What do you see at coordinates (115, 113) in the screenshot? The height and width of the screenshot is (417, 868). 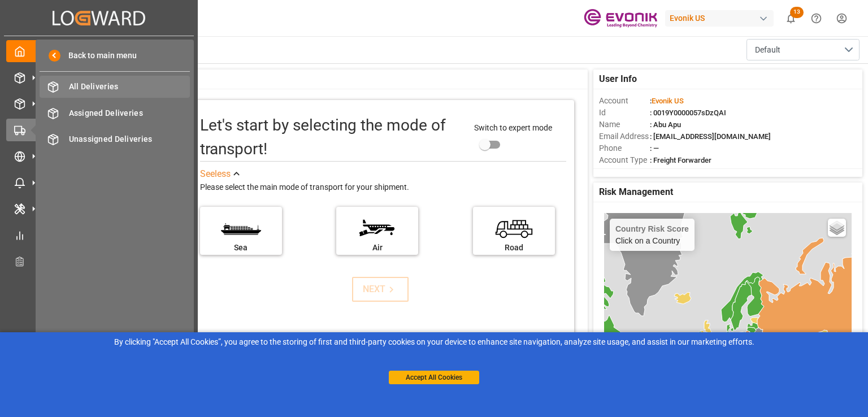 I see `a: Assigned Deliveries` at bounding box center [115, 113].